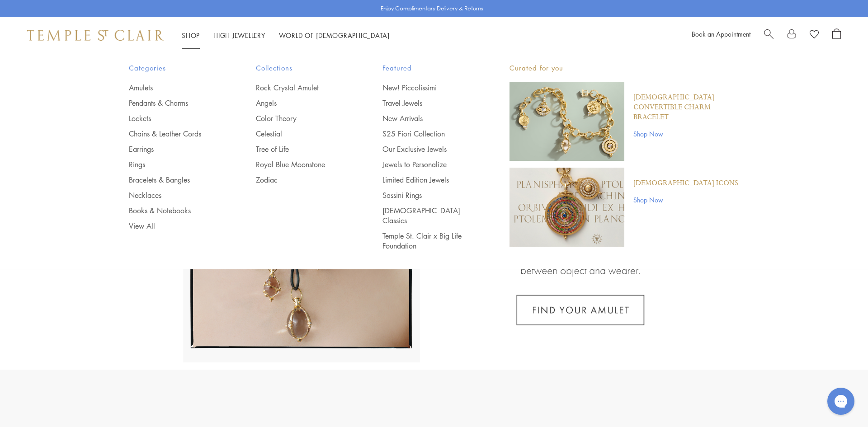 Image resolution: width=868 pixels, height=427 pixels. Describe the element at coordinates (427, 195) in the screenshot. I see `a: Sassini Rings` at that location.